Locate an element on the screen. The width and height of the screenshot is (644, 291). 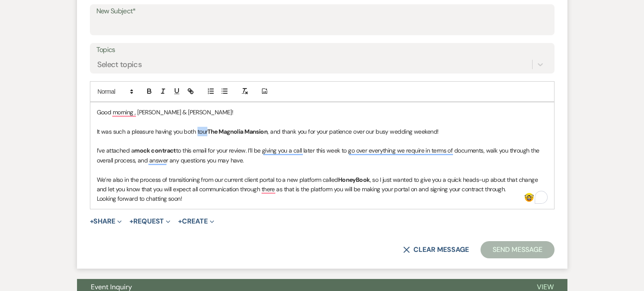
button: Clear message is located at coordinates (435, 250).